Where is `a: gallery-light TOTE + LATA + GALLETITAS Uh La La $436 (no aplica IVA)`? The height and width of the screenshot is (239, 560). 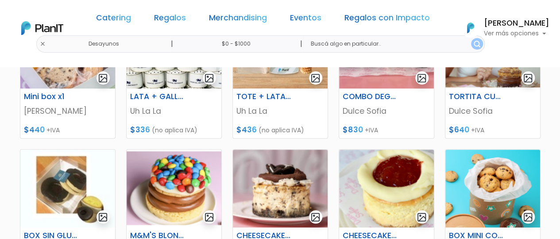
a: gallery-light TOTE + LATA + GALLETITAS Uh La La $436 (no aplica IVA) is located at coordinates (280, 74).